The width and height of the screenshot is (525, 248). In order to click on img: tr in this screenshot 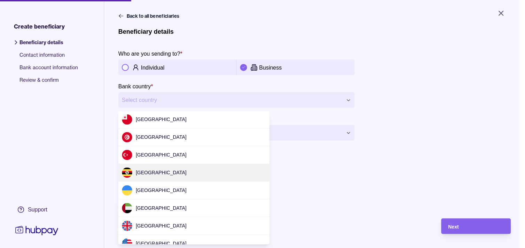, I will do `click(127, 155)`.